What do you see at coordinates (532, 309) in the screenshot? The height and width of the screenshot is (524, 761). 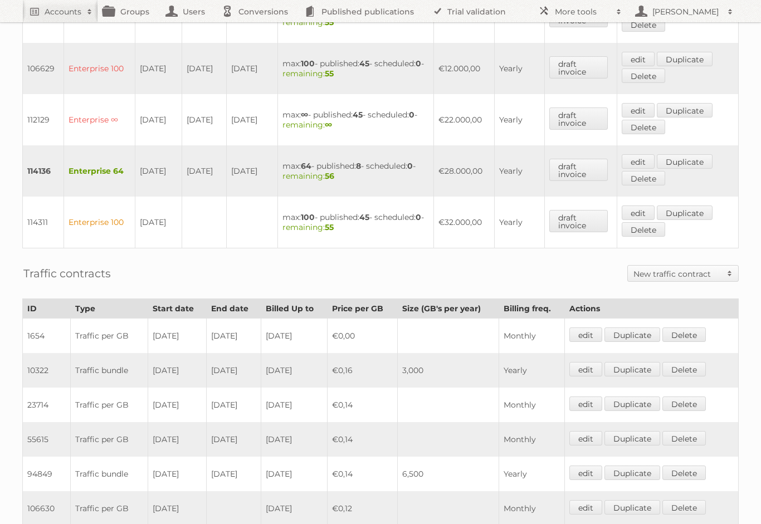 I see `th: Billing freq.` at bounding box center [532, 309].